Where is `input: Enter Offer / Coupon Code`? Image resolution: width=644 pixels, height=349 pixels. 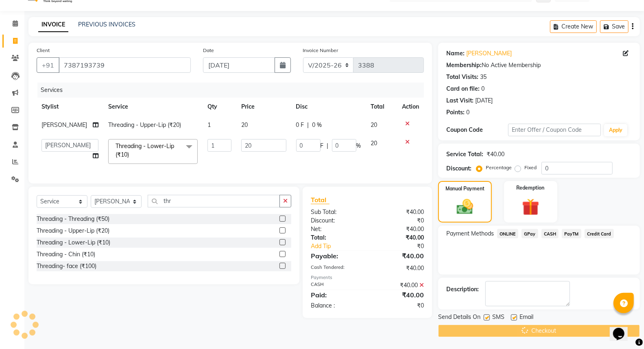 input: Enter Offer / Coupon Code is located at coordinates (555, 130).